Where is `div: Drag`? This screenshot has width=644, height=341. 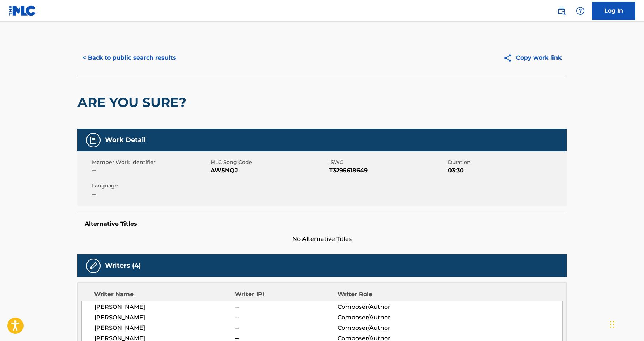 div: Drag is located at coordinates (612, 325).